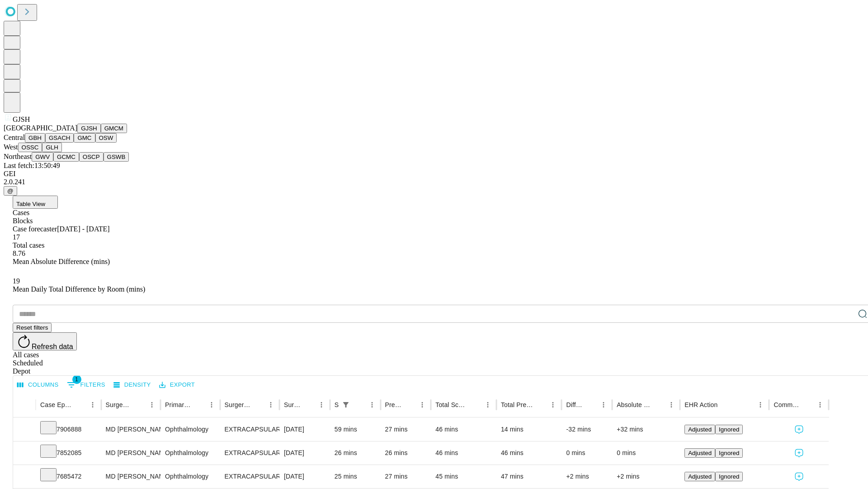 This screenshot has height=489, width=868. I want to click on div: Predicted In Room Duration, so click(394, 405).